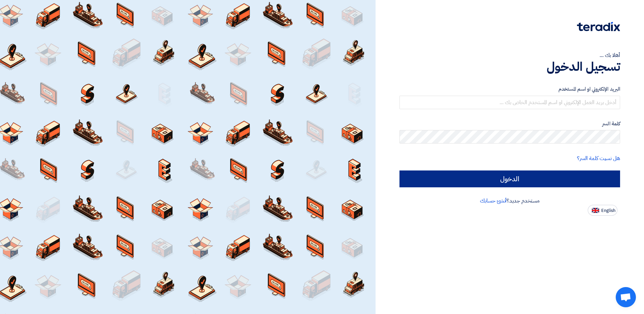 The width and height of the screenshot is (644, 314). I want to click on input: الدخول, so click(510, 179).